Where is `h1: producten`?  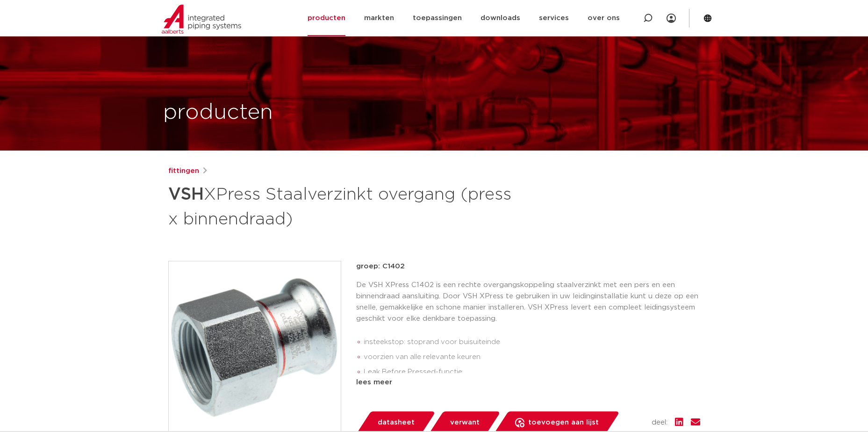 h1: producten is located at coordinates (218, 113).